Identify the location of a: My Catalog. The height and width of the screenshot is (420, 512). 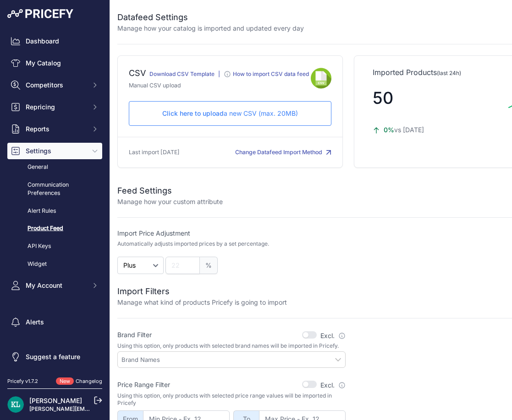
(54, 63).